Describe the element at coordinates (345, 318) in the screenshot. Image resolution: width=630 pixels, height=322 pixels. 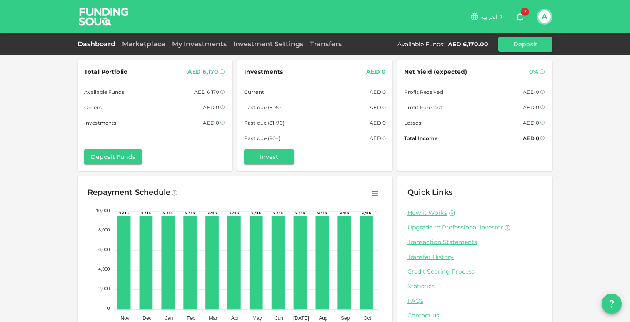
I see `tspan: Sep` at that location.